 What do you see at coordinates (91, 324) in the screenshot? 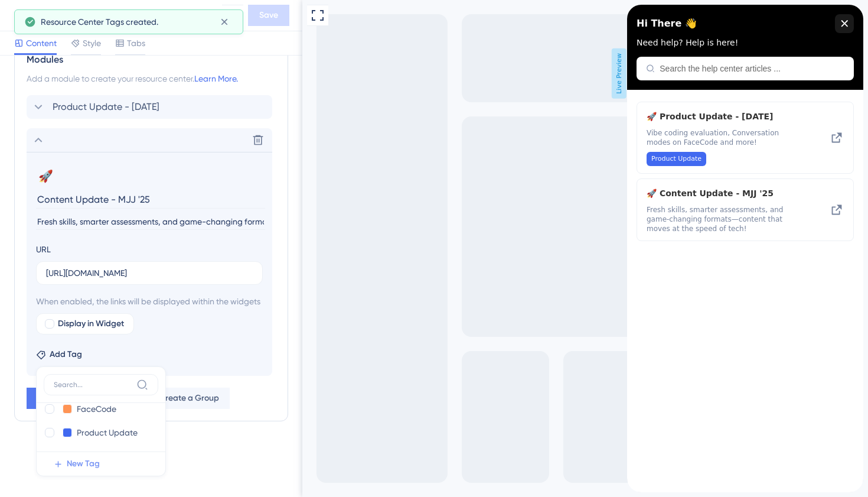
I see `span: Display in Widget` at bounding box center [91, 324].